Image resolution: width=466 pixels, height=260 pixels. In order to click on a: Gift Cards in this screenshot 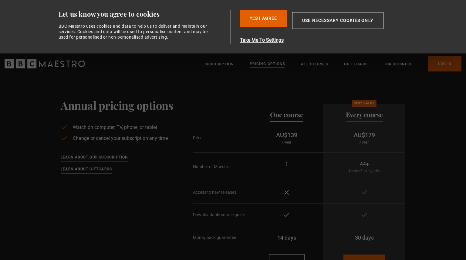, I will do `click(356, 64)`.